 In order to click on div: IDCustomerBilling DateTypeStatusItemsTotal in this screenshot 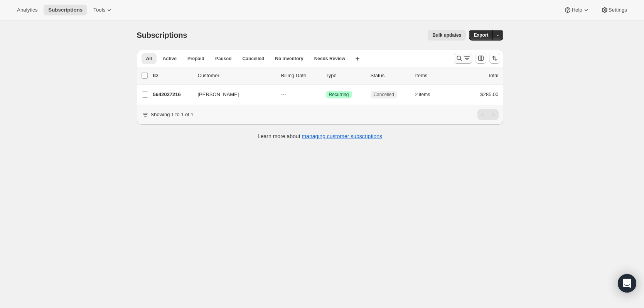, I will do `click(326, 76)`.